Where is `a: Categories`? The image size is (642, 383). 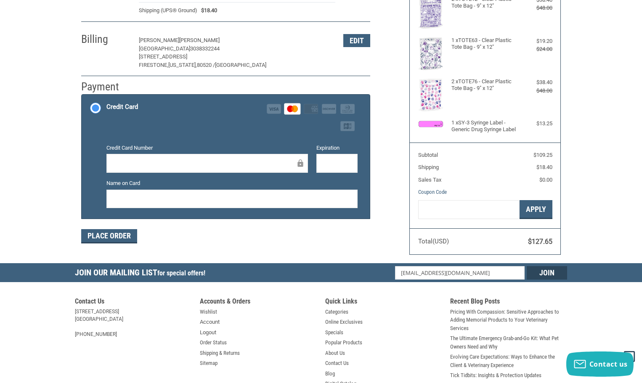 a: Categories is located at coordinates (337, 312).